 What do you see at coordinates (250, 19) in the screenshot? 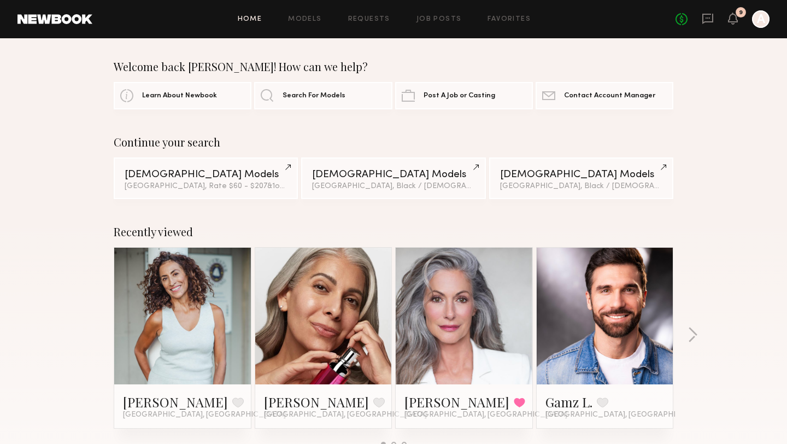
I see `a: Home` at bounding box center [250, 19].